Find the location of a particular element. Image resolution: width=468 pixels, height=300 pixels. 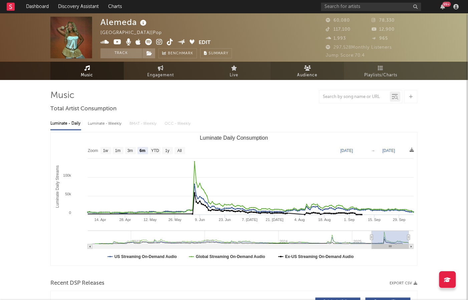

text: 1. Sep is located at coordinates (349, 220).